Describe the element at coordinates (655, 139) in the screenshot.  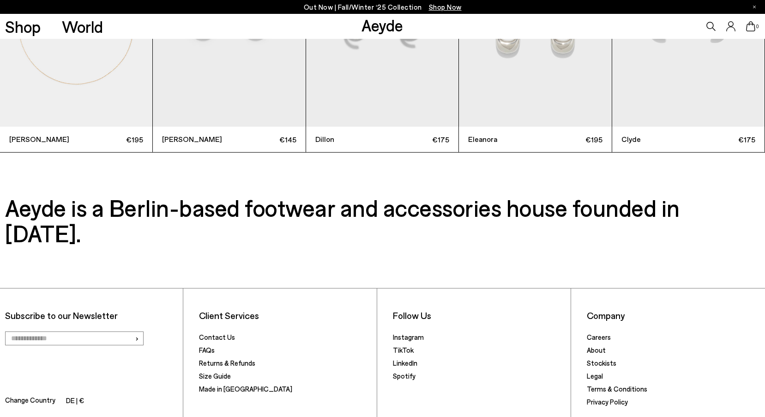
I see `span: Clyde` at that location.